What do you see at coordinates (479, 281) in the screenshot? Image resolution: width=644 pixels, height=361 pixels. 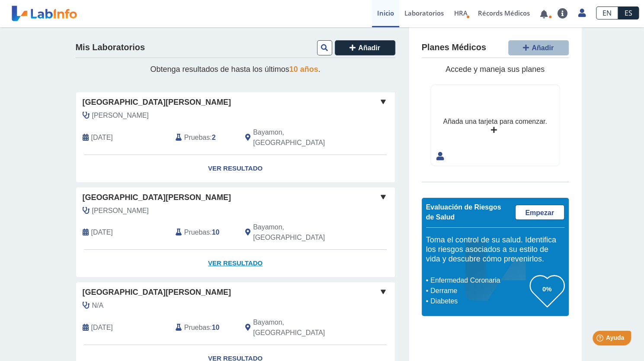 I see `li: Enfermedad Coronaria` at bounding box center [479, 281].